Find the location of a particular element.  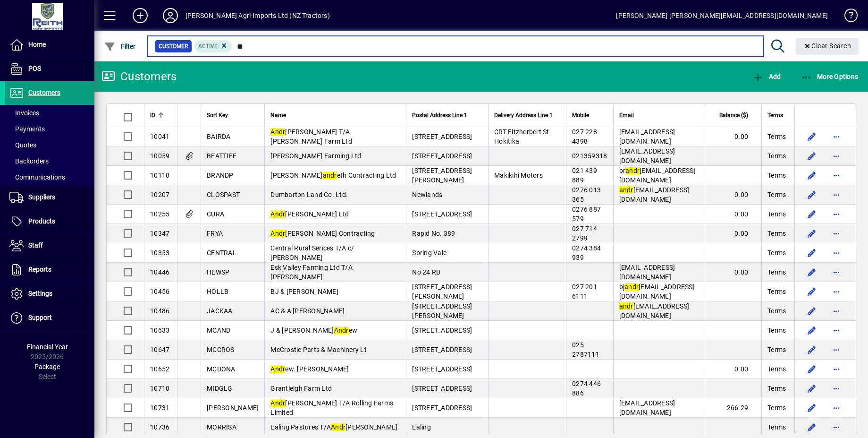

a: Knowledge Base is located at coordinates (847, 17).